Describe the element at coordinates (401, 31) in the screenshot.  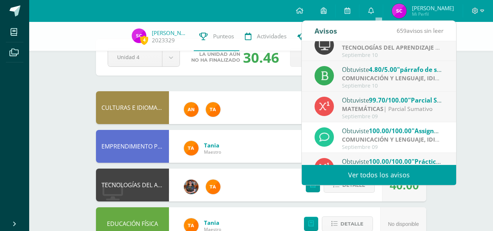
I see `span: 659` at that location.